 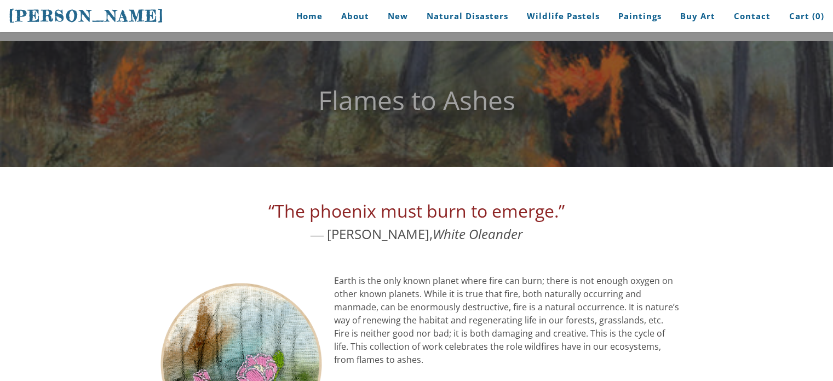 What do you see at coordinates (478, 233) in the screenshot?
I see `font: White Oleander` at bounding box center [478, 233].